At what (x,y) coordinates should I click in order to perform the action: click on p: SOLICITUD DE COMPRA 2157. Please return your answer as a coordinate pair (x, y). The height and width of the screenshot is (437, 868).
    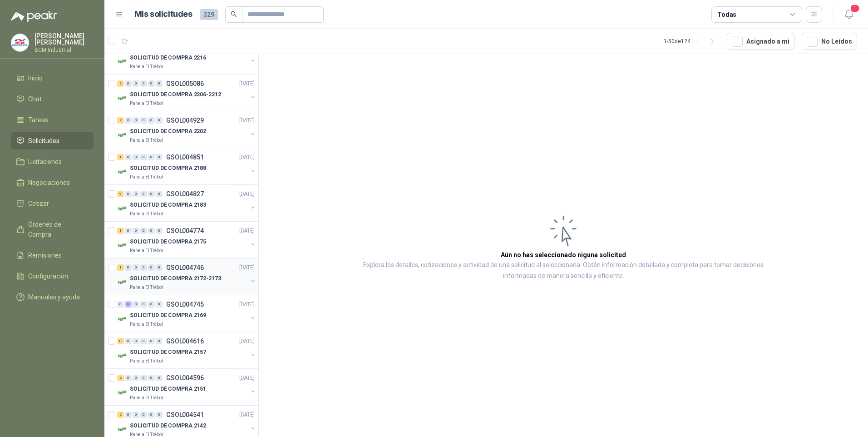
    Looking at the image, I should click on (168, 352).